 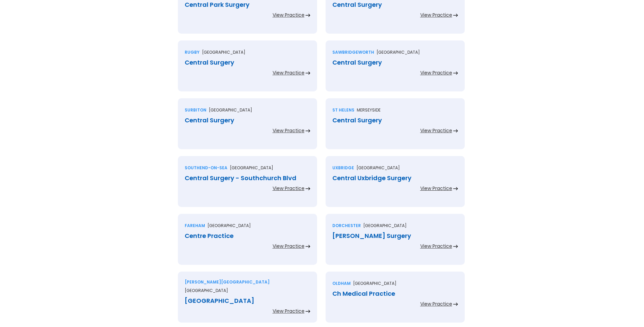 I want to click on div: Rugby, so click(x=192, y=53).